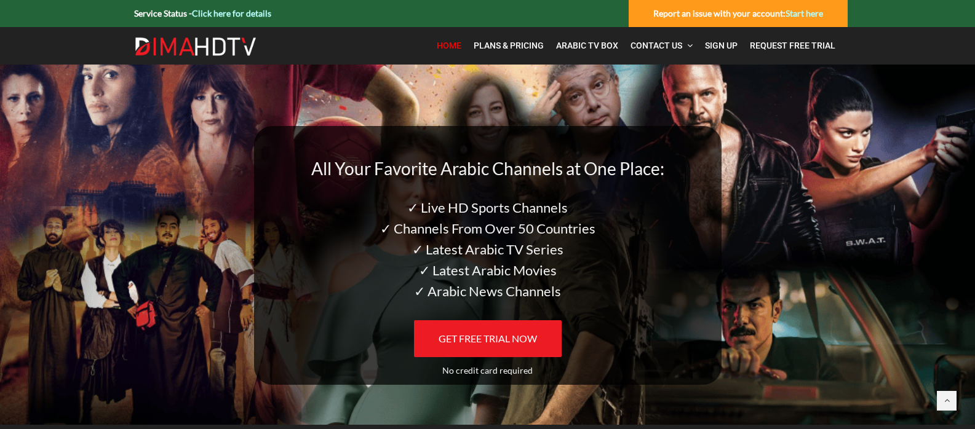  I want to click on a: Request Free Trial, so click(792, 46).